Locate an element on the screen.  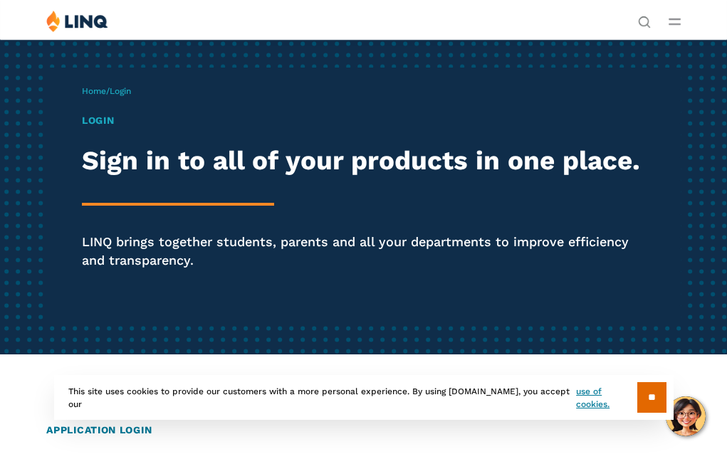
button: Open Search Bar is located at coordinates (644, 21).